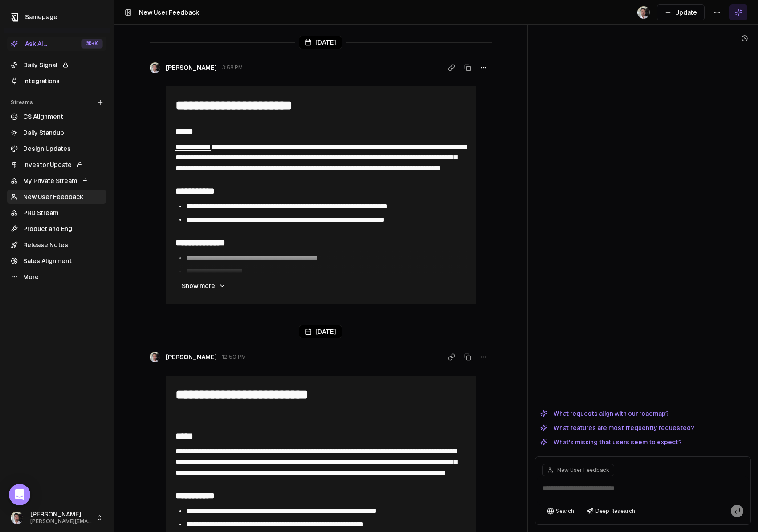 This screenshot has width=758, height=532. Describe the element at coordinates (92, 43) in the screenshot. I see `div: ⌘ +K` at that location.